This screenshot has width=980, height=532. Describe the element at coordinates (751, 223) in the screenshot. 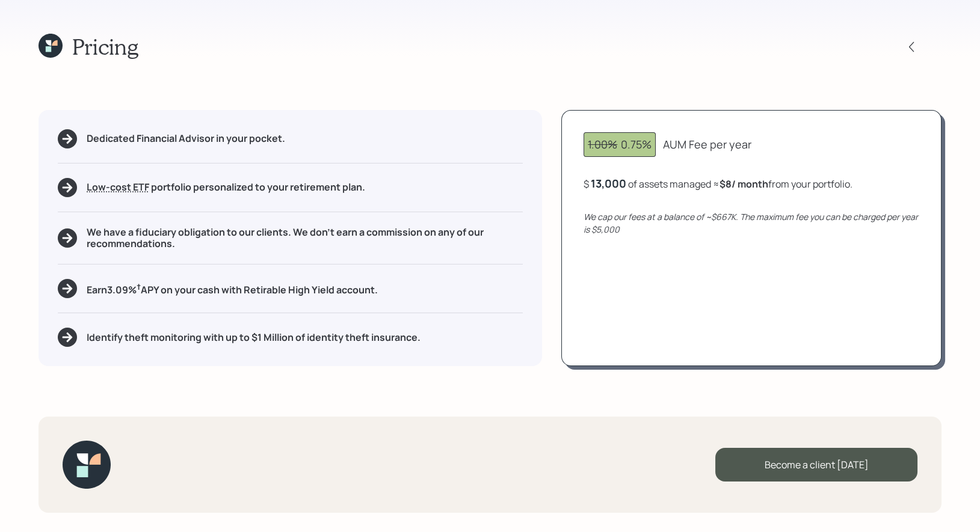

I see `i: We cap our fees at a balance of ~$667K. The maximum fee you can be charged per year is $5,000` at that location.